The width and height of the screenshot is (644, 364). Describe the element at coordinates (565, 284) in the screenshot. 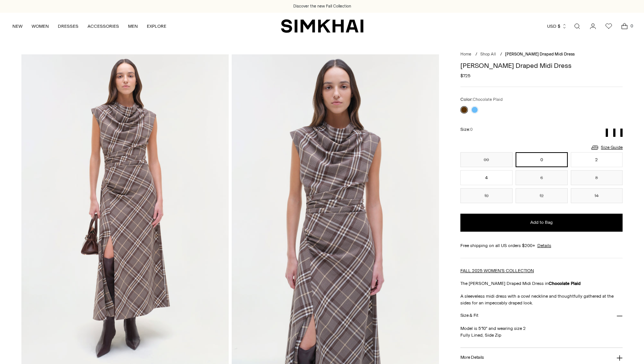

I see `strong: Chocolate Plaid` at that location.